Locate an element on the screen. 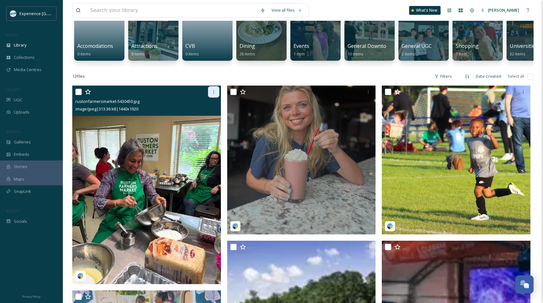  a: What's New is located at coordinates (425, 10).